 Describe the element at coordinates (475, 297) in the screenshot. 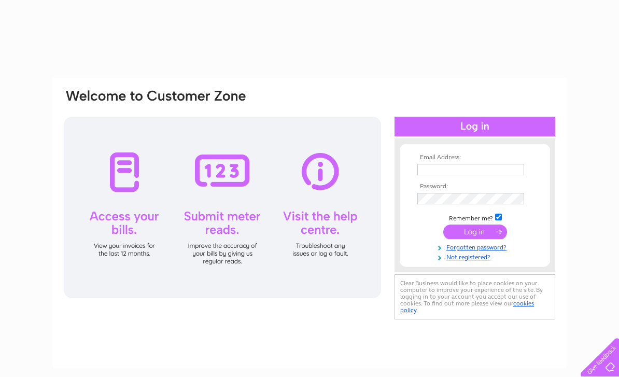

I see `div: Clear Business would like to place cookies on your computer to improve your experience of the sit...` at that location.